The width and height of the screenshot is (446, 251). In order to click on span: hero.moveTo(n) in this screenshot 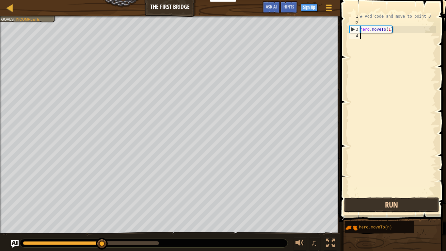, I will do `click(376, 227)`.